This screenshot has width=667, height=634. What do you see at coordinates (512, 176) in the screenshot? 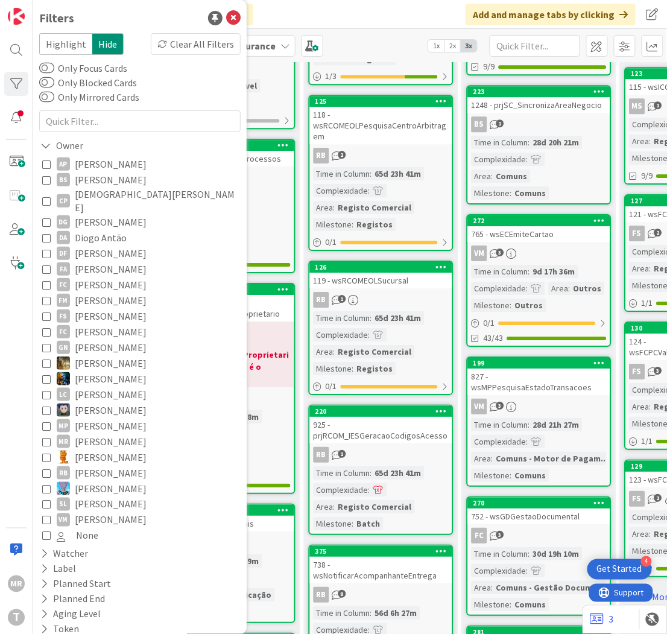
I see `div: Comuns` at bounding box center [512, 176].